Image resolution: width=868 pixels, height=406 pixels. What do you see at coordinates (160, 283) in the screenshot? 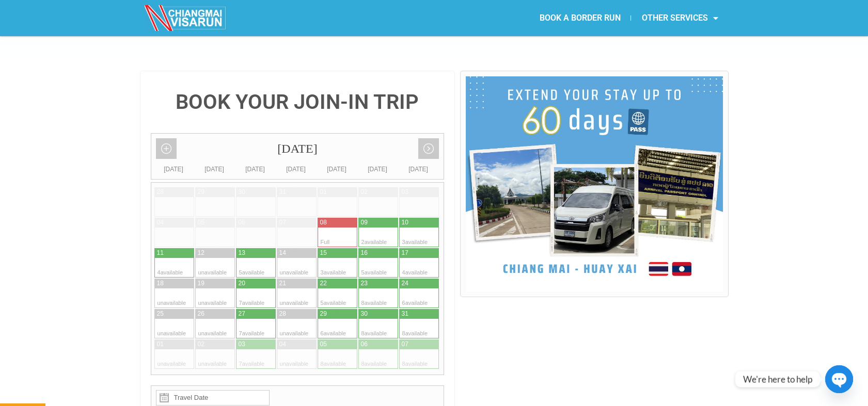
I see `div: 18` at bounding box center [160, 283].